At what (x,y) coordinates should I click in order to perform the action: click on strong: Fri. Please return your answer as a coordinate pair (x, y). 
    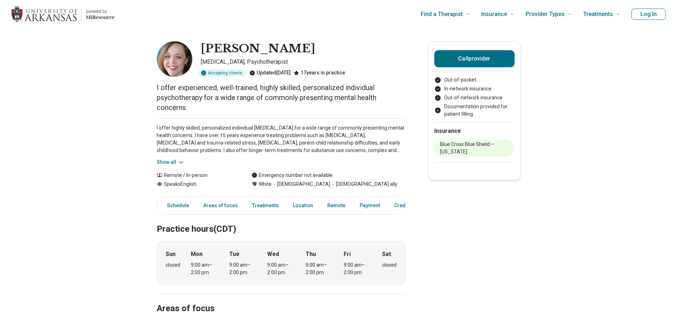
    Looking at the image, I should click on (347, 254).